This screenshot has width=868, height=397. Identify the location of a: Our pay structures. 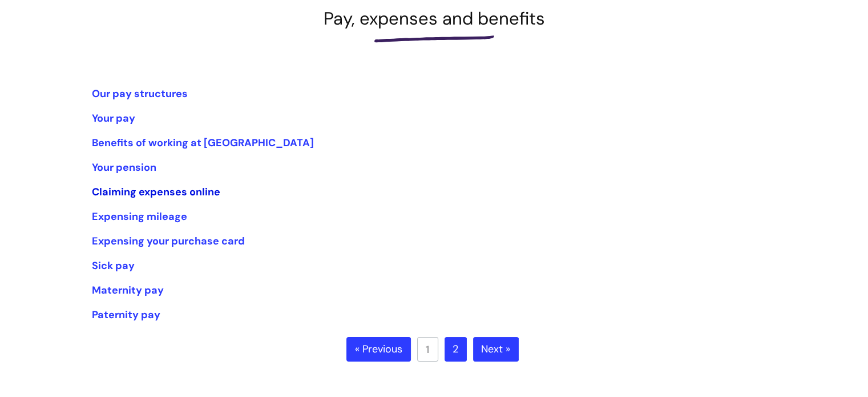
(140, 93).